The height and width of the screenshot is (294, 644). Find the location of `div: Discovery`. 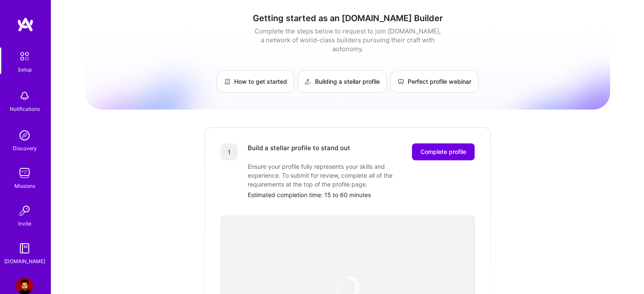

div: Discovery is located at coordinates (24, 148).